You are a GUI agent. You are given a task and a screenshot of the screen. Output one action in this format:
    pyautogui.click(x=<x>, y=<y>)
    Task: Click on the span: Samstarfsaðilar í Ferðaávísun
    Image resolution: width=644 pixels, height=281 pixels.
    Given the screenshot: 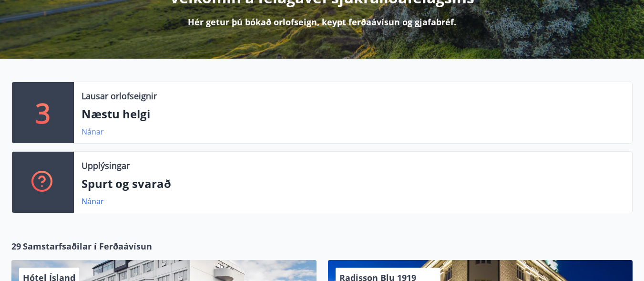 What is the action you would take?
    pyautogui.click(x=87, y=246)
    